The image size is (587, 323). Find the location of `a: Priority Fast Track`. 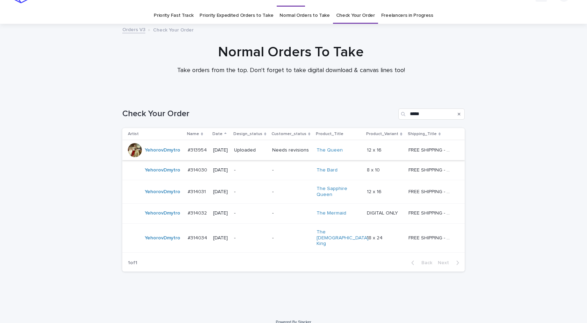

a: Priority Fast Track is located at coordinates (173, 15).